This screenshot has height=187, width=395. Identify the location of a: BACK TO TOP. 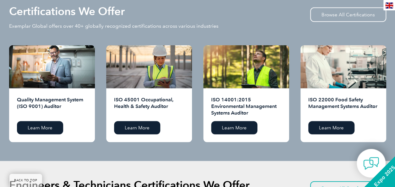
(26, 180).